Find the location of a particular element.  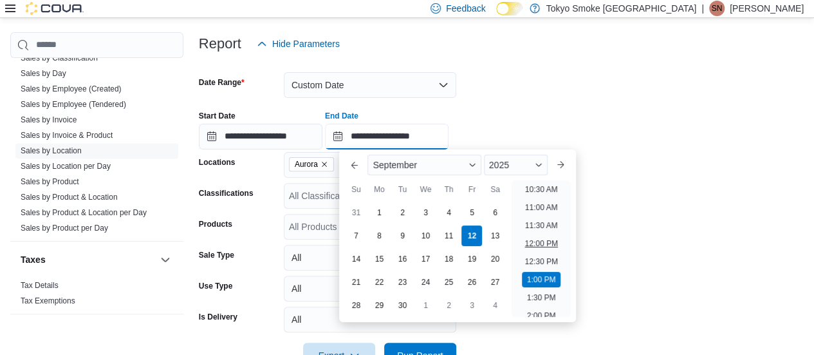

div: day-25 is located at coordinates (449, 282).